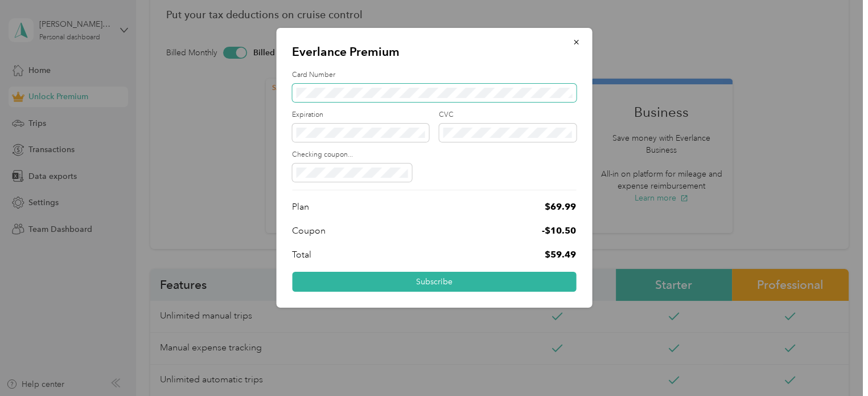 The height and width of the screenshot is (396, 868). Describe the element at coordinates (360, 115) in the screenshot. I see `label: Expiration` at that location.